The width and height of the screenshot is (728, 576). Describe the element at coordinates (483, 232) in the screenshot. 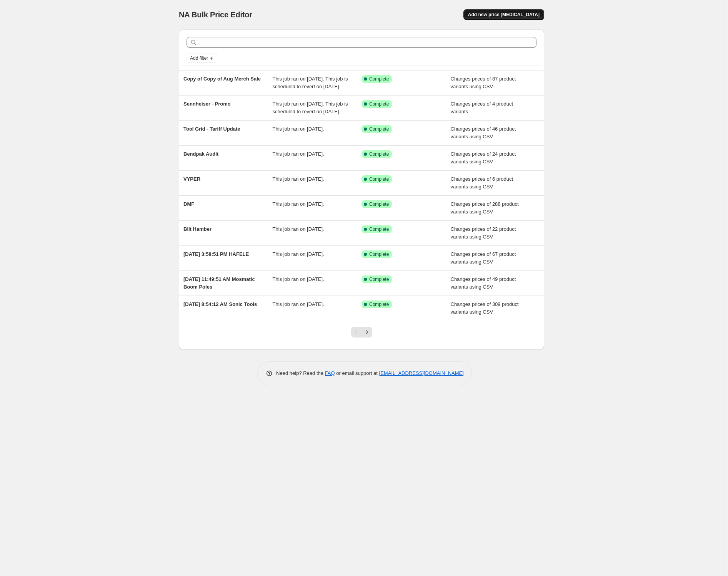

I see `span: Changes prices of 22 product variants using CSV` at that location.